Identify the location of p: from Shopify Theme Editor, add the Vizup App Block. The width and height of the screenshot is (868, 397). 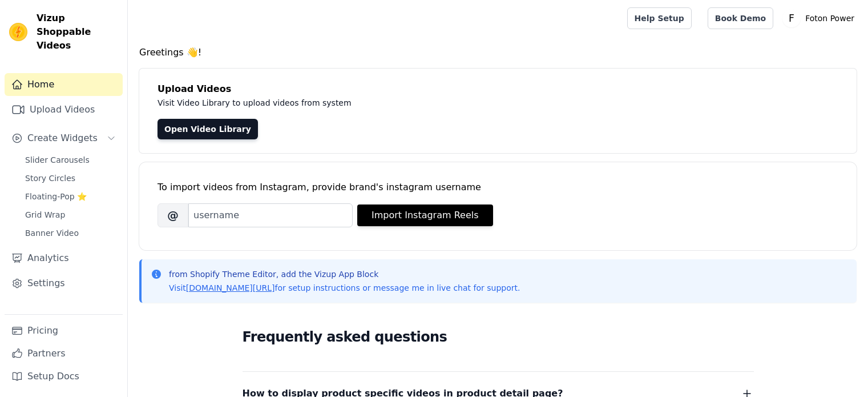
(344, 274).